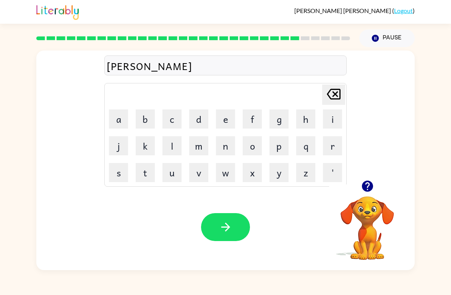 The height and width of the screenshot is (295, 451). Describe the element at coordinates (252, 172) in the screenshot. I see `button: x` at that location.